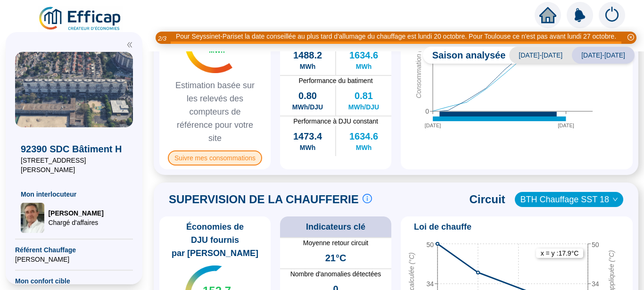 This screenshot has height=290, width=644. What do you see at coordinates (336, 227) in the screenshot?
I see `span: Indicateurs clé` at bounding box center [336, 227].